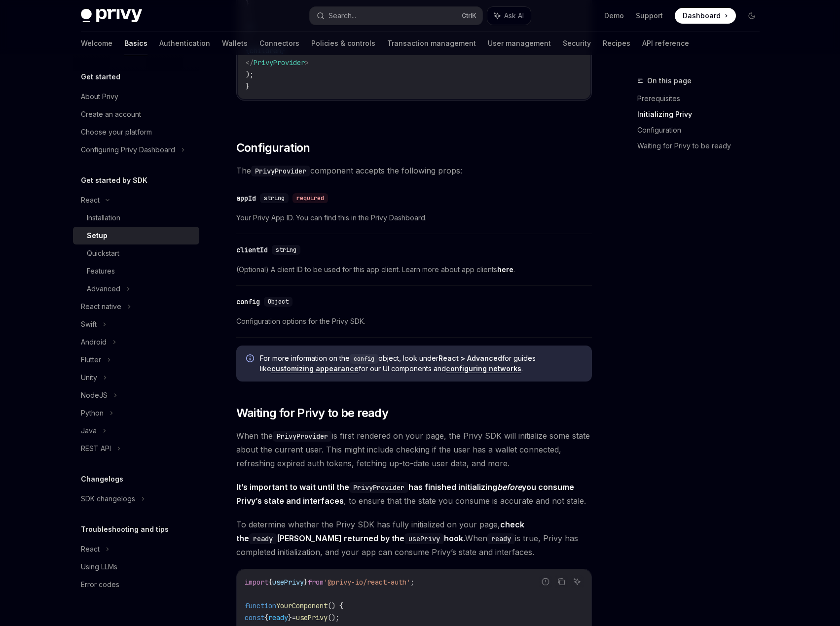  Describe the element at coordinates (280, 63) in the screenshot. I see `span: PrivyProvider` at that location.